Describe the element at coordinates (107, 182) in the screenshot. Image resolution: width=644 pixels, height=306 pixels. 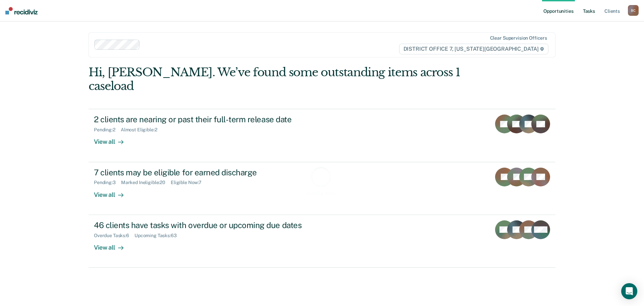
I see `div: Pending : 3` at that location.